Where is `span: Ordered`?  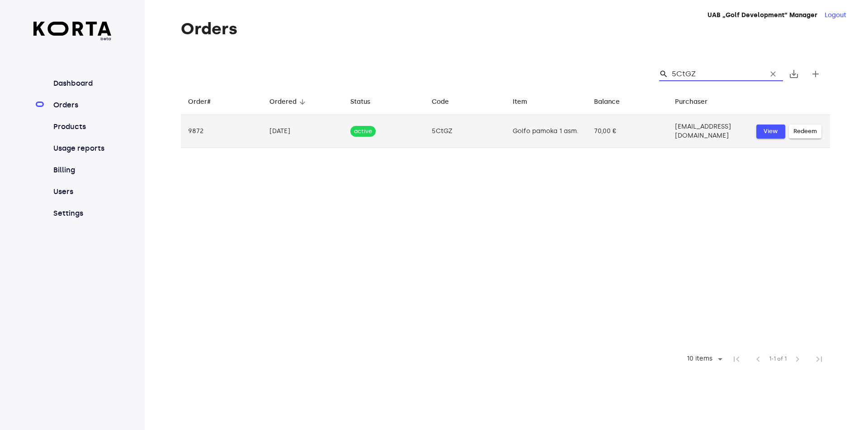
span: Ordered is located at coordinates (289, 102).